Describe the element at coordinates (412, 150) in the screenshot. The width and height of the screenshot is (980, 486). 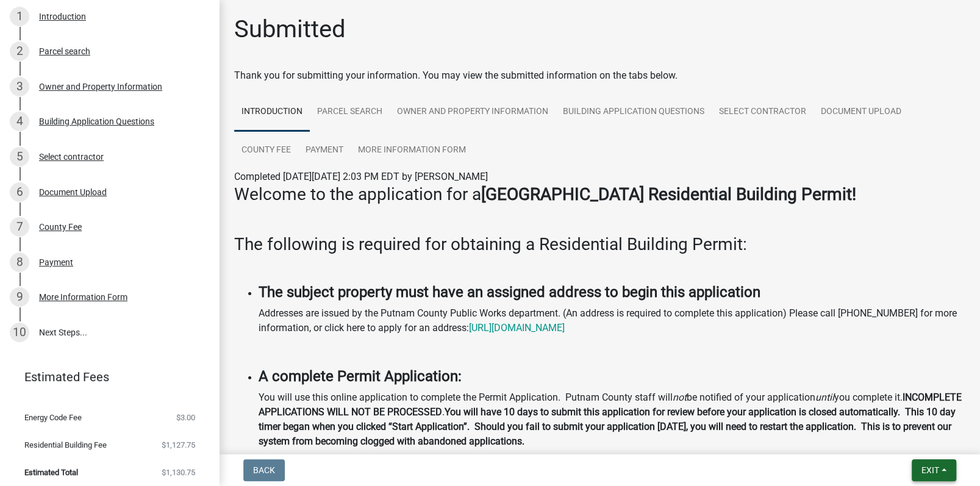
I see `a: More Information Form` at that location.